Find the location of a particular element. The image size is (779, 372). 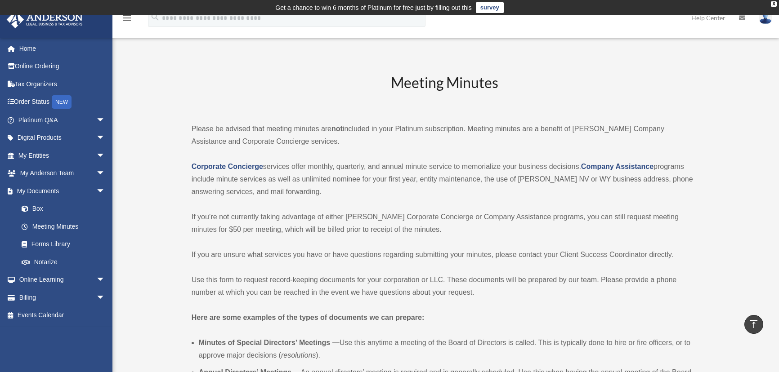

p: Use this form to request record-keeping documents for your corporation or LLC. These documents wi... is located at coordinates (445, 286).